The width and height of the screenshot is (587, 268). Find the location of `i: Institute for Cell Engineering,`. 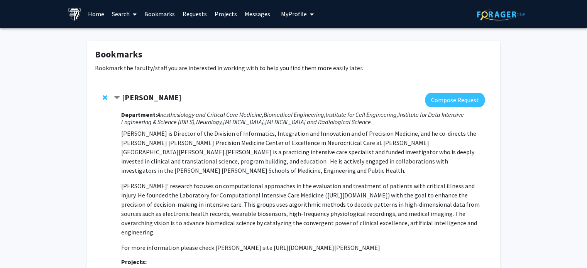

i: Institute for Cell Engineering, is located at coordinates (362, 115).